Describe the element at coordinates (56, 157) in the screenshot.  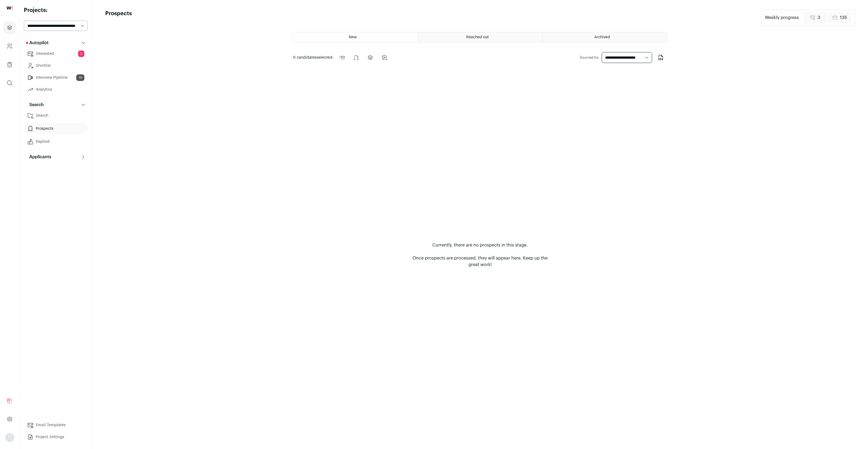
I see `button: Applicants` at that location.